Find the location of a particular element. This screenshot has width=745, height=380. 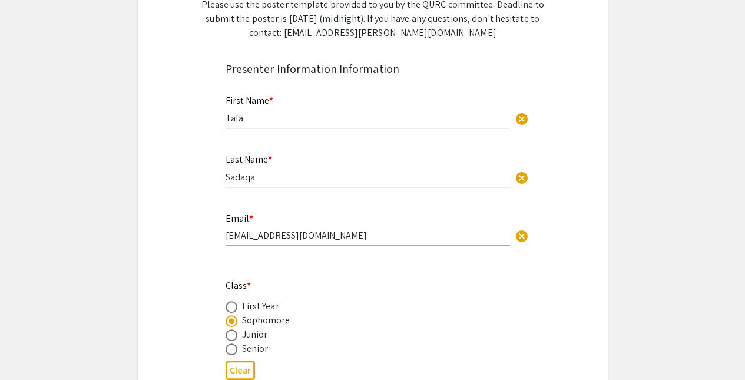

mat-label: Last Name is located at coordinates (248, 159).